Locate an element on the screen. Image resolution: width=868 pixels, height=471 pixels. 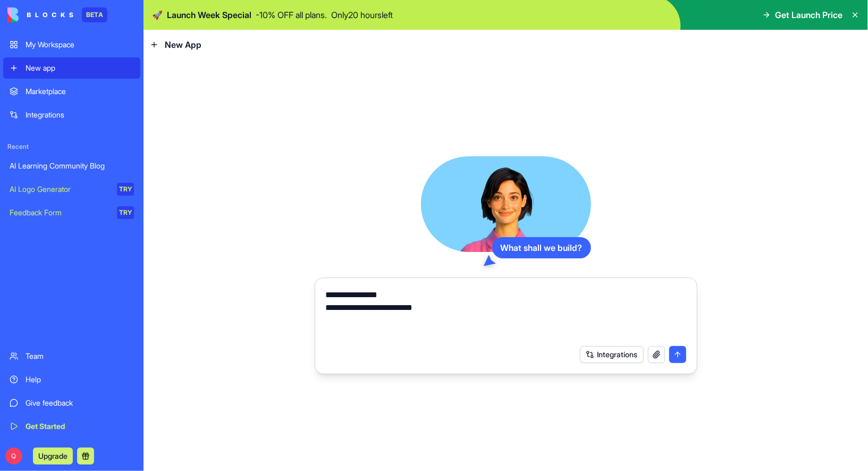
span: Recent is located at coordinates (72, 147).